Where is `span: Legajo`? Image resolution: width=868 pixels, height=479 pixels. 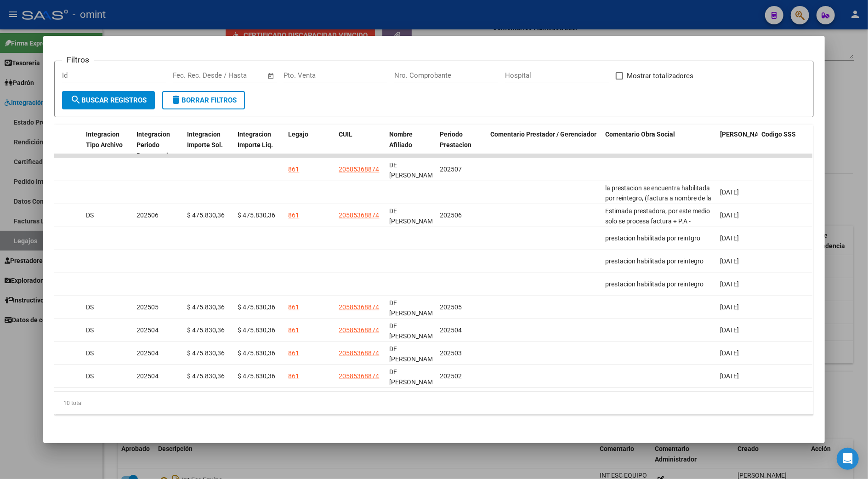
span: Legajo is located at coordinates (298, 134).